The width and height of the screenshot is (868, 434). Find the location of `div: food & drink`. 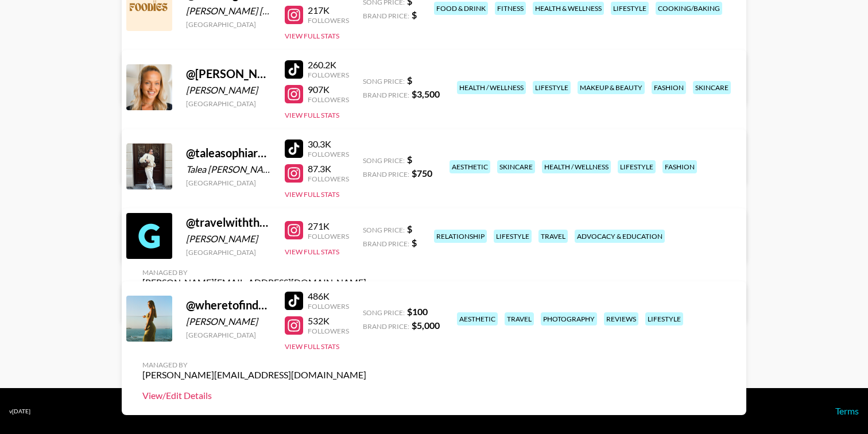

div: food & drink is located at coordinates (461, 8).